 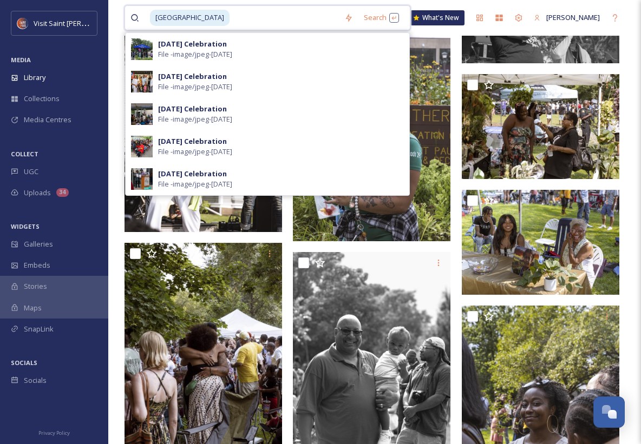 What do you see at coordinates (37, 193) in the screenshot?
I see `span: Uploads` at bounding box center [37, 193].